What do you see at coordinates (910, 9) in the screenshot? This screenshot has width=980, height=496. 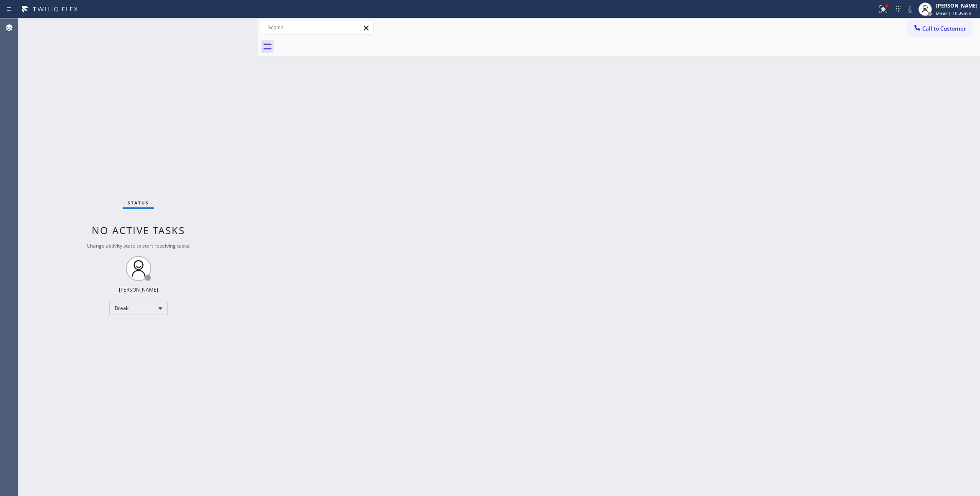 I see `button: Mute` at bounding box center [910, 9].